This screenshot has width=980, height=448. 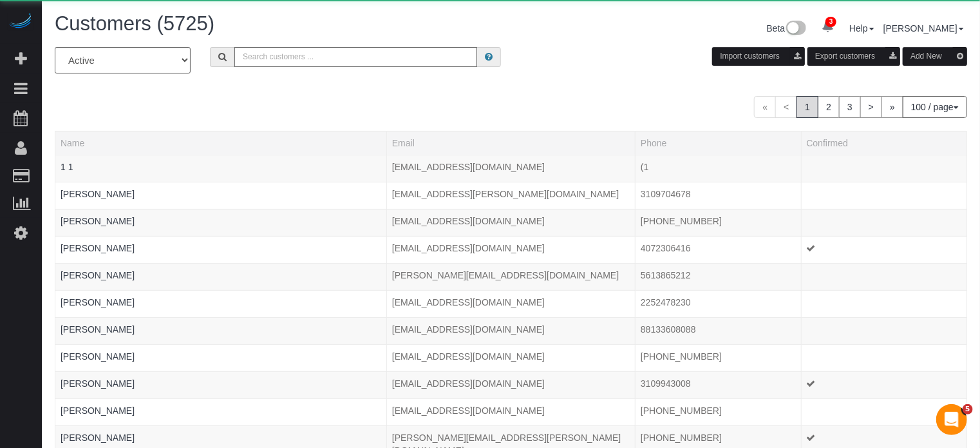 I want to click on input: Search customers ..., so click(x=356, y=57).